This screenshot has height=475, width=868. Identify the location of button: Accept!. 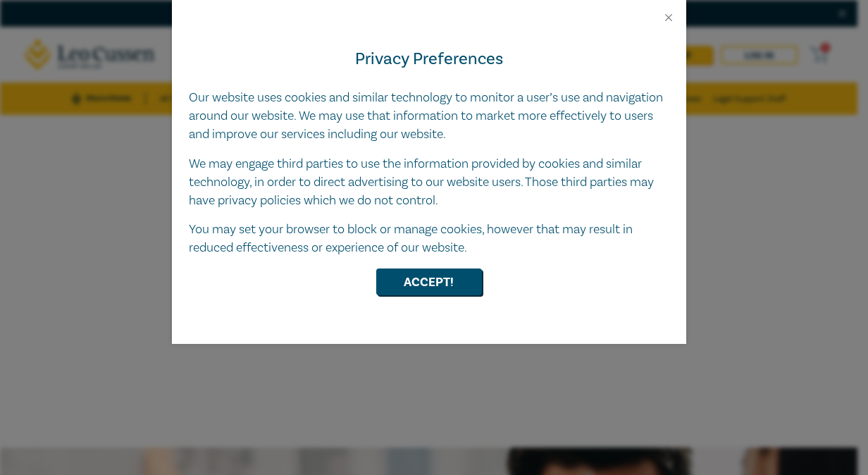
(429, 281).